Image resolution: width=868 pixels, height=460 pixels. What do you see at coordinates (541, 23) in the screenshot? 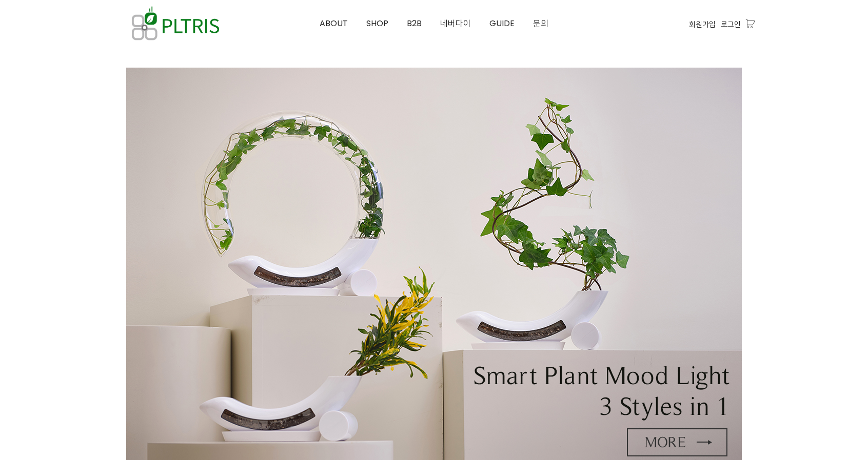
I see `span: 문의` at bounding box center [541, 23].